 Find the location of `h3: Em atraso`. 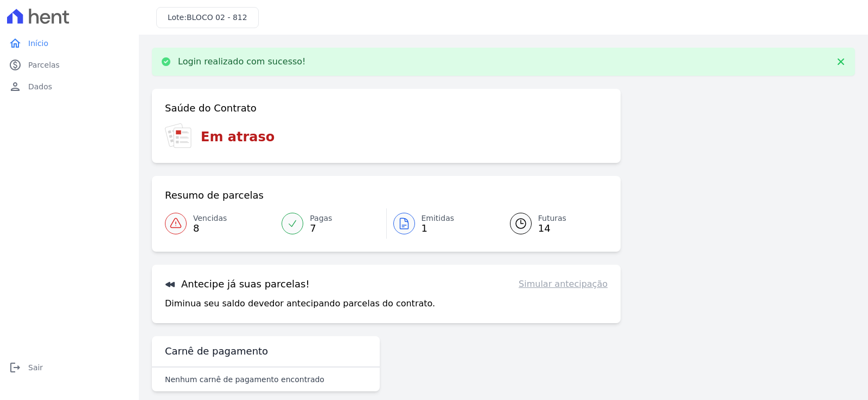

h3: Em atraso is located at coordinates (238, 137).